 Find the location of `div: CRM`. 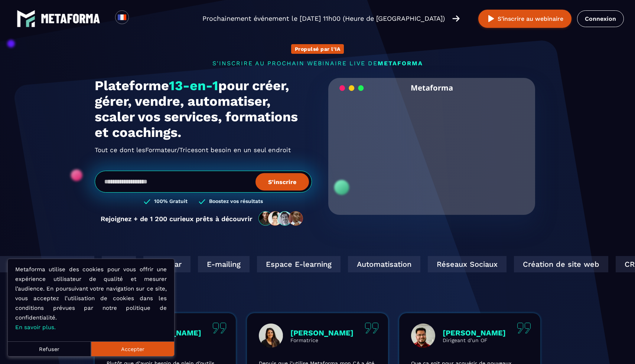

div: CRM is located at coordinates (106, 264).